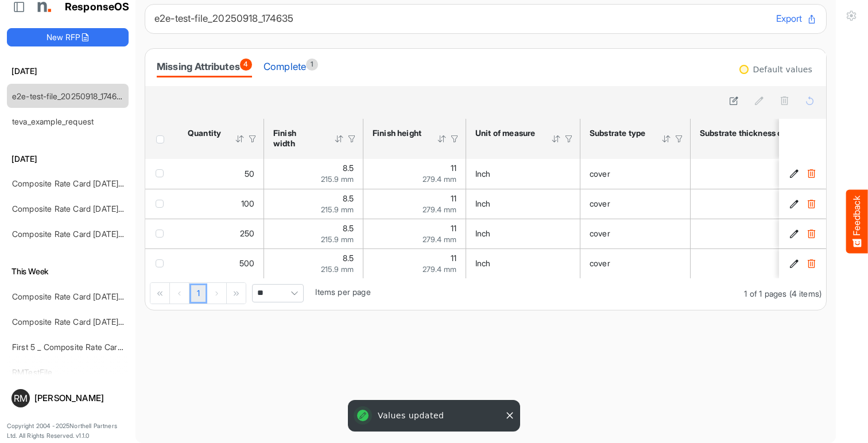 The width and height of the screenshot is (868, 443). I want to click on span: Pagerdropdown, so click(278, 293).